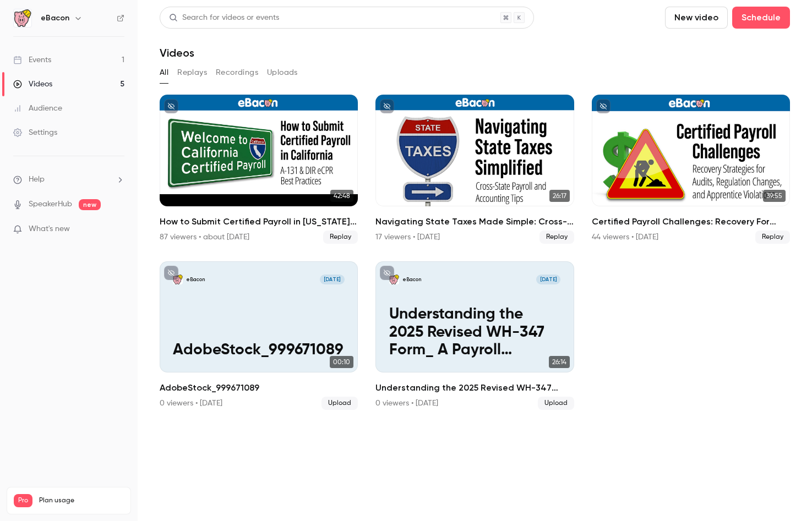 The image size is (812, 521). I want to click on ul: Videos, so click(474, 252).